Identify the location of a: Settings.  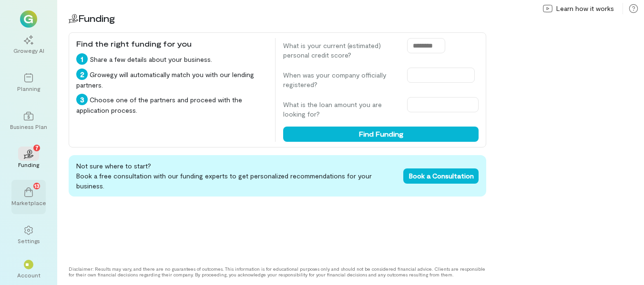
(29, 235).